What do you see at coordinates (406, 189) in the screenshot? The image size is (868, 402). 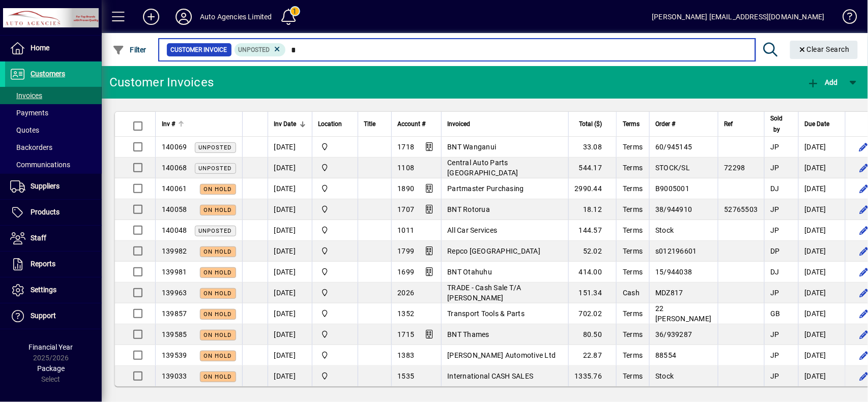 I see `span: 1890` at bounding box center [406, 189].